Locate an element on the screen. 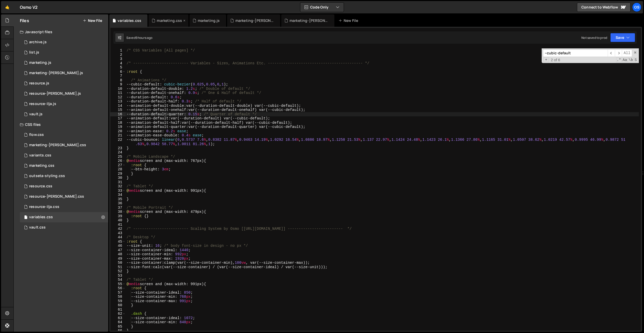 The height and width of the screenshot is (333, 644). div: 26 is located at coordinates (118, 161).